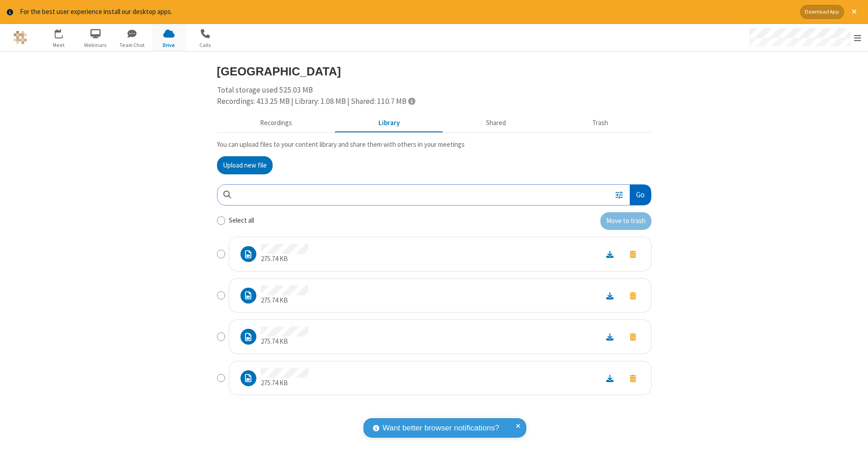 The image size is (868, 453). I want to click on p: You can upload files to your content library and share them with others in your meetings, so click(434, 145).